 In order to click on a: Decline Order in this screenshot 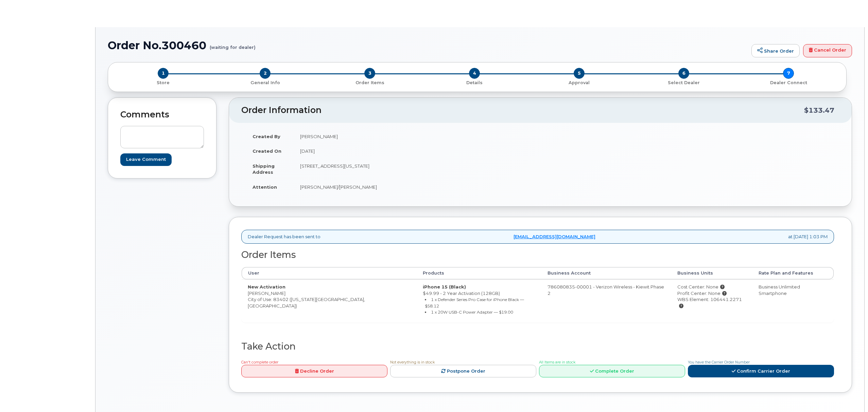, I will do `click(314, 371)`.